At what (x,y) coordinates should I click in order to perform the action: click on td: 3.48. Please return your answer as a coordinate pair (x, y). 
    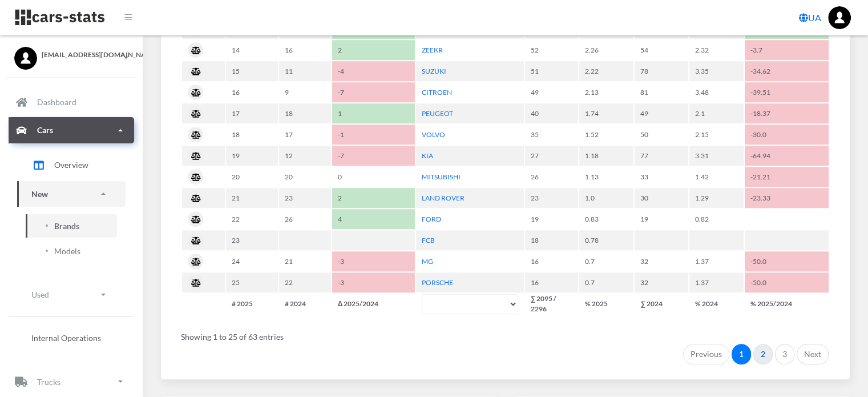
    Looking at the image, I should click on (717, 92).